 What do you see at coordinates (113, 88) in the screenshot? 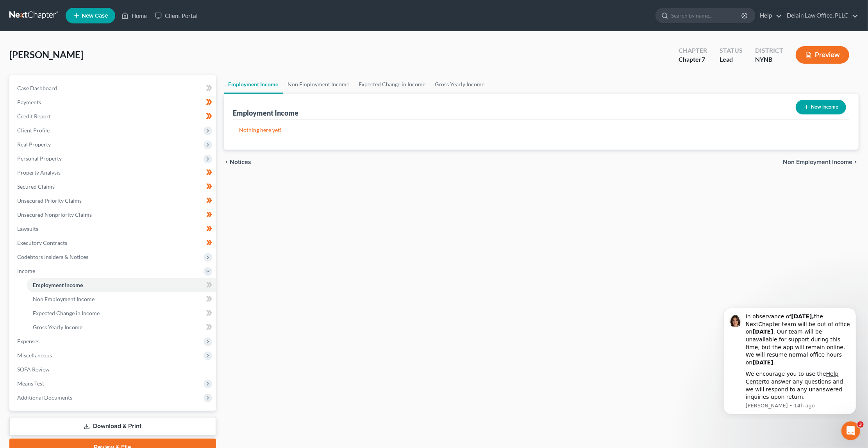
I see `a: Case Dashboard` at bounding box center [113, 88].